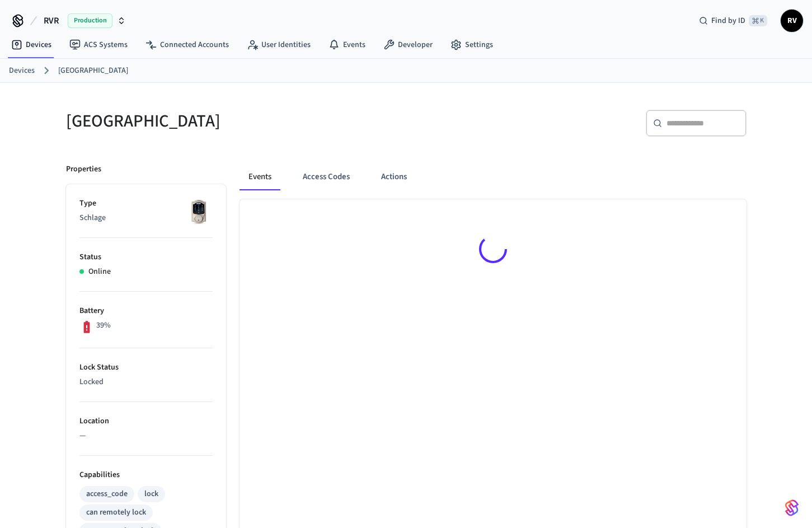 The image size is (812, 528). What do you see at coordinates (107, 493) in the screenshot?
I see `div: access_code` at bounding box center [107, 493].